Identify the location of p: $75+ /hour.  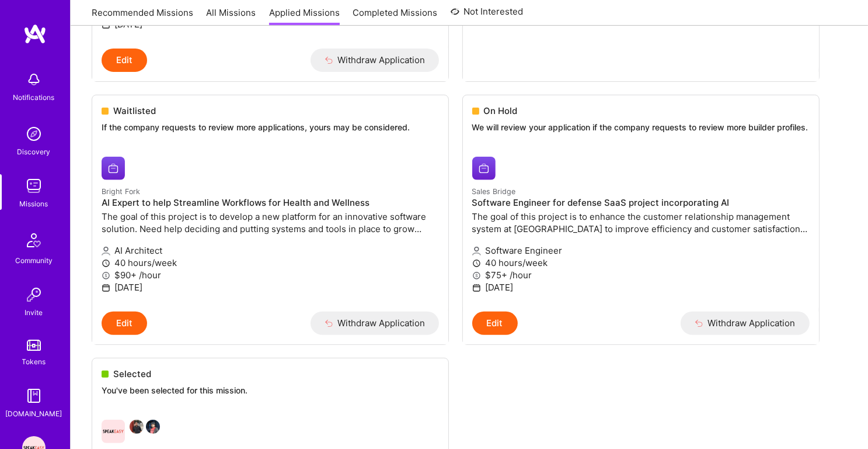
(641, 275).